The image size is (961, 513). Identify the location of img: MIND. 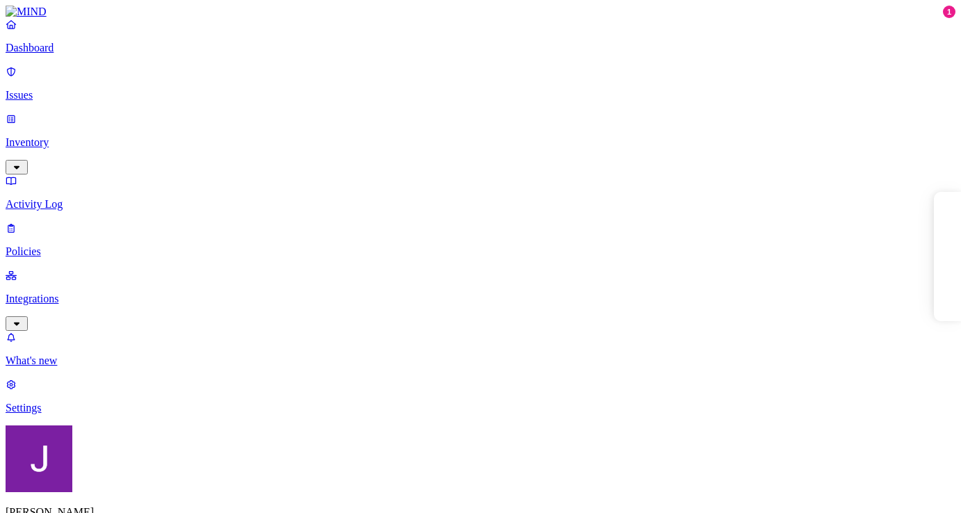
(26, 12).